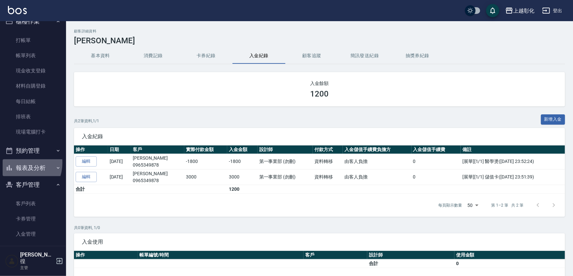 Image resolution: width=573 pixels, height=276 pixels. I want to click on button: 櫃檯作業, so click(33, 21).